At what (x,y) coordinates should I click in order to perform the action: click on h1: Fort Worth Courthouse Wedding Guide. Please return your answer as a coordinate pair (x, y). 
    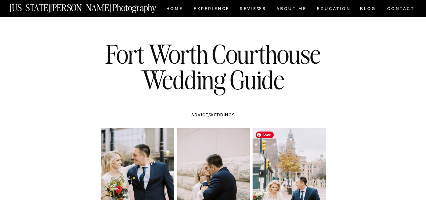
    Looking at the image, I should click on (213, 67).